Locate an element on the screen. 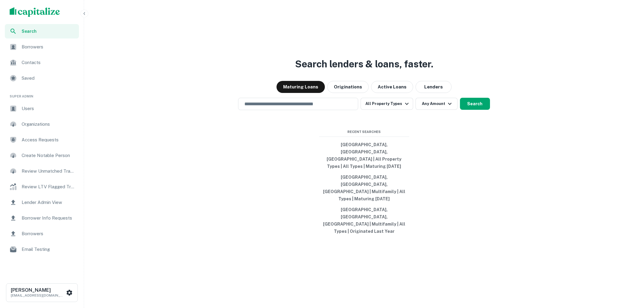 The width and height of the screenshot is (644, 308). span: Borrower Info Requests is located at coordinates (49, 218).